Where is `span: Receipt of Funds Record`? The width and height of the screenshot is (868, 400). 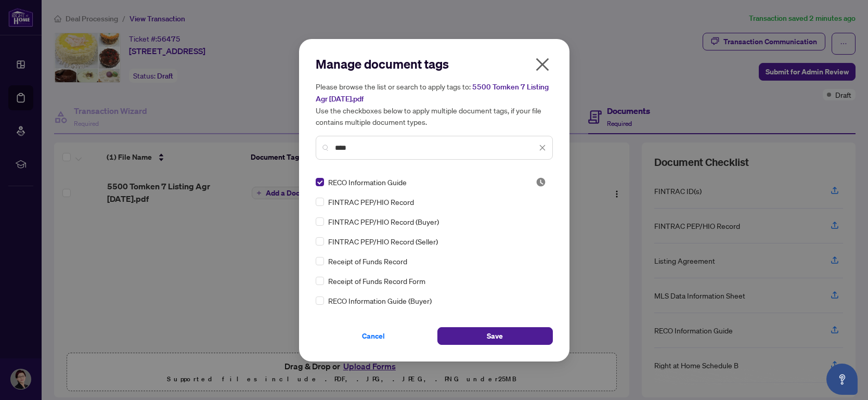 span: Receipt of Funds Record is located at coordinates (367, 261).